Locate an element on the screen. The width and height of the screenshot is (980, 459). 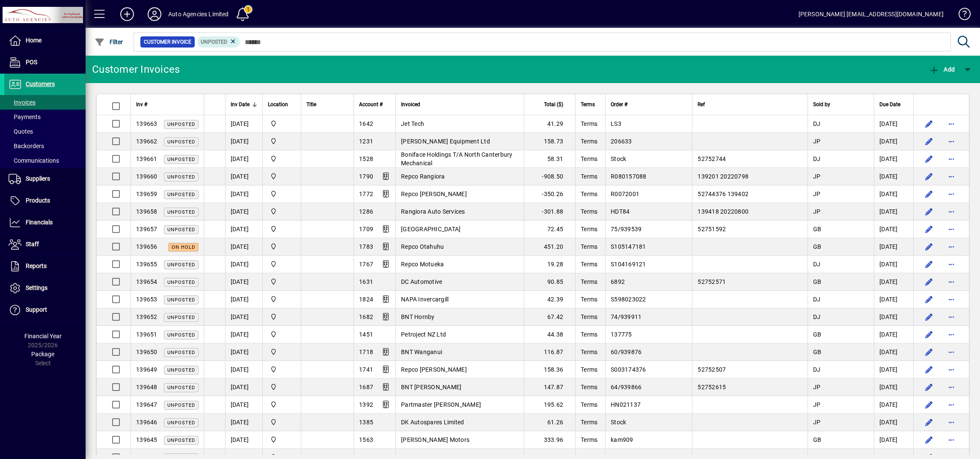
span: Location is located at coordinates (277, 105).